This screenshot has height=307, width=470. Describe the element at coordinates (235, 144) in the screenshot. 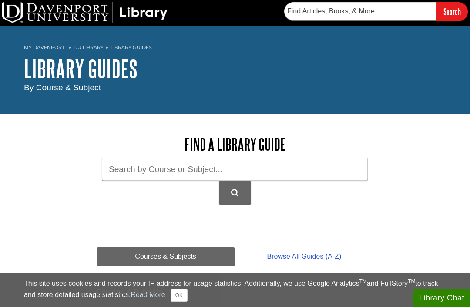

I see `h2: Find a Library Guide` at that location.